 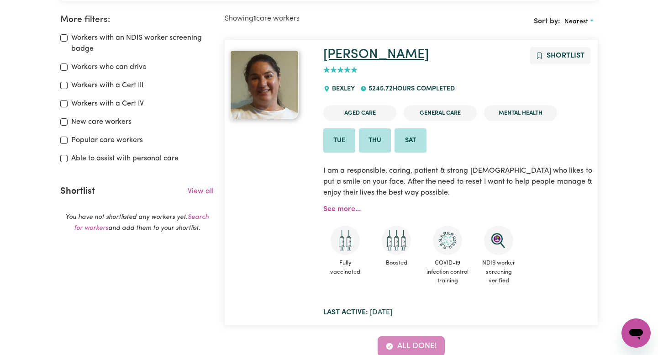 What do you see at coordinates (565, 56) in the screenshot?
I see `span: Shortlist` at bounding box center [565, 56].